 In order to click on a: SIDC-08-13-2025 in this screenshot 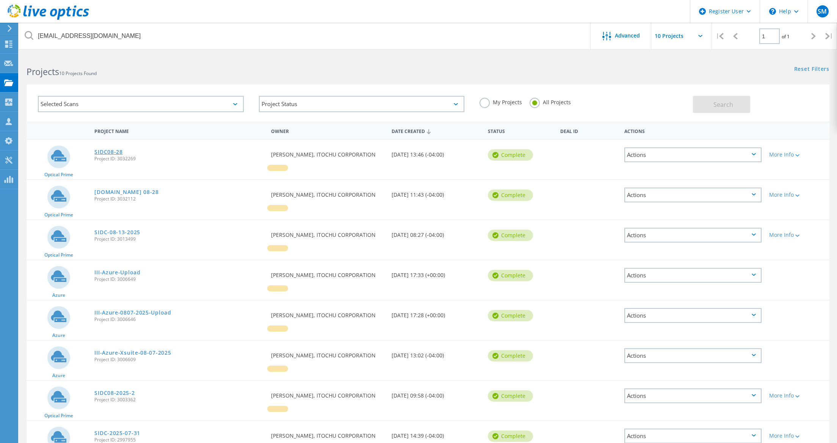, I will do `click(117, 232)`.